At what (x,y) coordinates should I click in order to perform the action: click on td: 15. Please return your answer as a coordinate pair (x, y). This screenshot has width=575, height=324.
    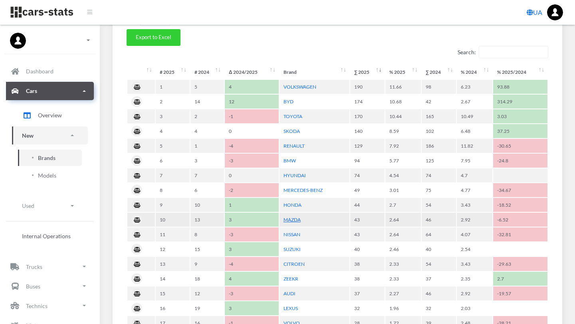
    Looking at the image, I should click on (207, 249).